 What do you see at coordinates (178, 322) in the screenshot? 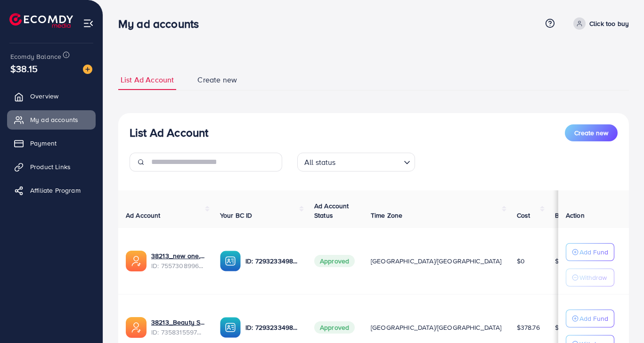
I see `a: 38213_Beauty Soft_1713241368242` at bounding box center [178, 322].